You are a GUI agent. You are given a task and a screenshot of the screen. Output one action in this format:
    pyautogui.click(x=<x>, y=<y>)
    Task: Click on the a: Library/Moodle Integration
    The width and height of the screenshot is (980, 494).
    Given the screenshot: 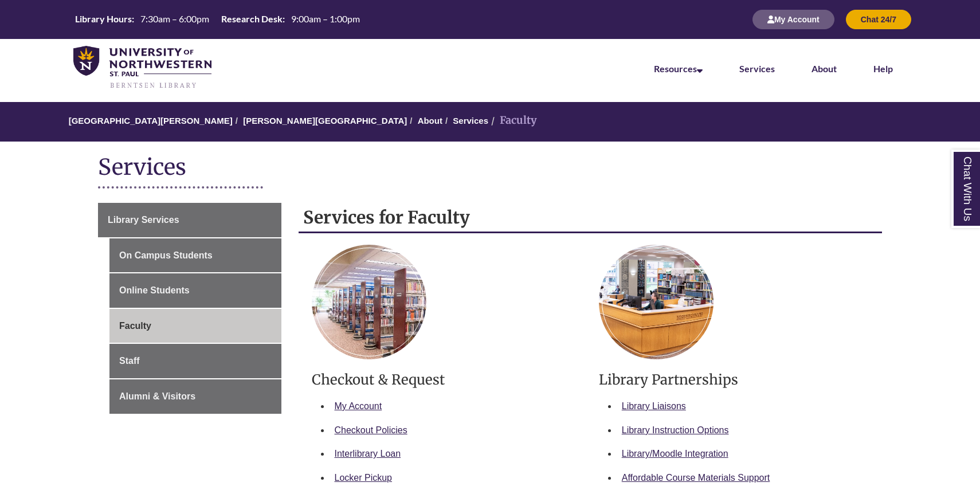 What is the action you would take?
    pyautogui.click(x=675, y=453)
    